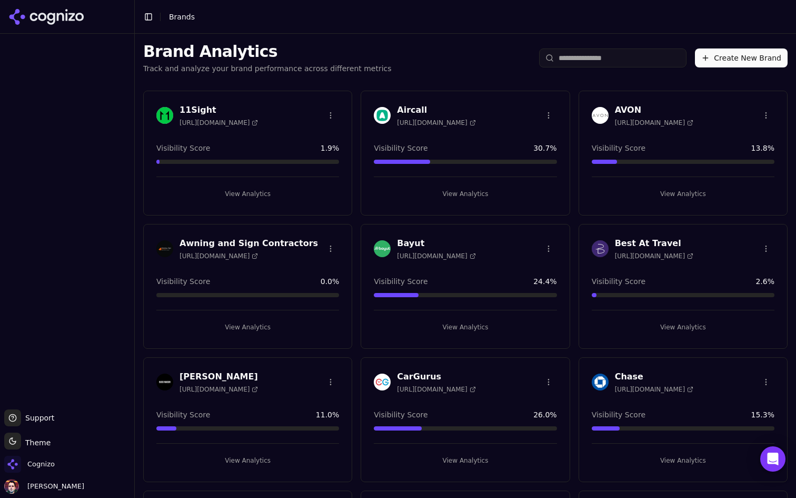  What do you see at coordinates (165, 382) in the screenshot?
I see `img: Buck Mason` at bounding box center [165, 382].